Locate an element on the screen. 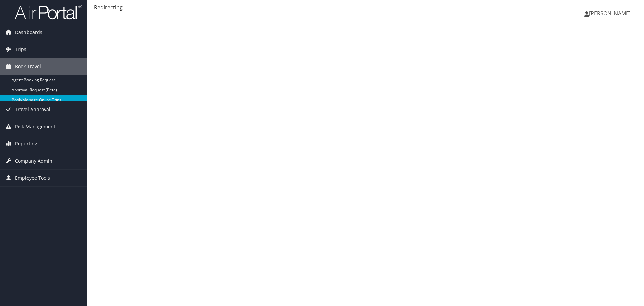 Image resolution: width=644 pixels, height=306 pixels. span: Book Travel is located at coordinates (28, 66).